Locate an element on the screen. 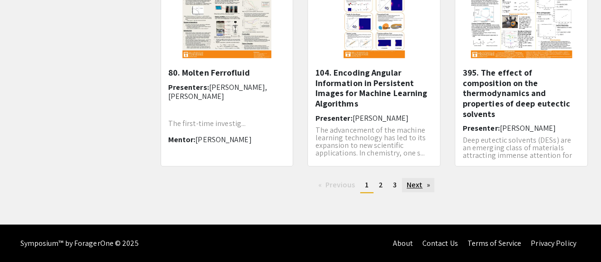 The height and width of the screenshot is (262, 601). h5: 80. Molten Ferrofluid is located at coordinates (227, 73).